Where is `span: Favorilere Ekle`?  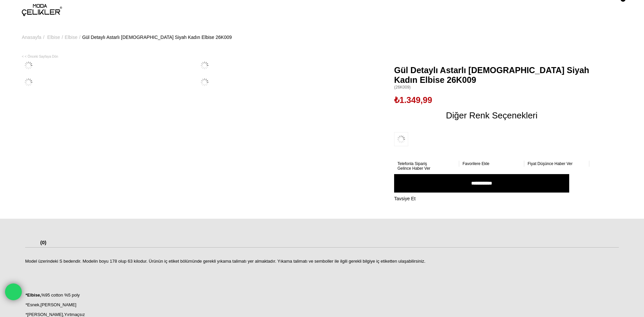
span: Favorilere Ekle is located at coordinates (476, 164).